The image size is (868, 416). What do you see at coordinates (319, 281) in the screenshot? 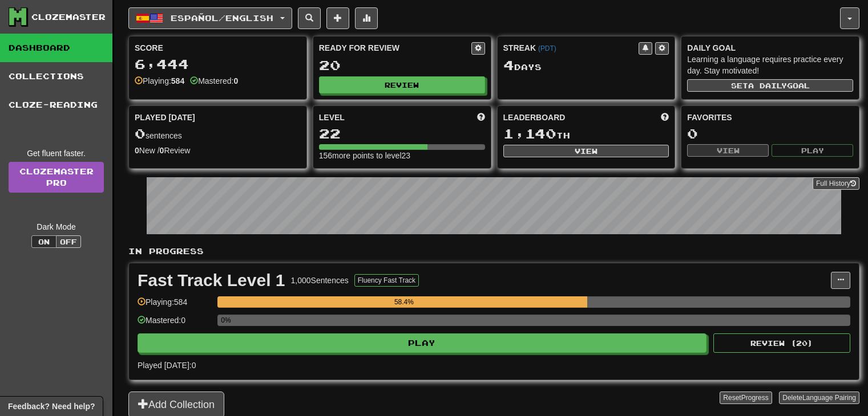
I see `div: 1,000 Sentences` at bounding box center [319, 281].